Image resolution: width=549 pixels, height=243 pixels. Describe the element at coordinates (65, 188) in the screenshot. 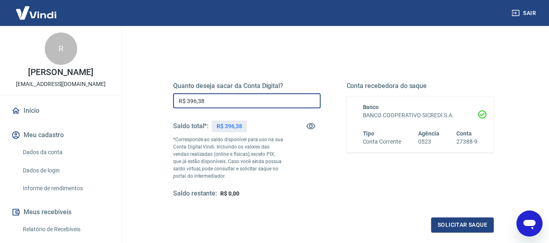

I see `a: Informe de rendimentos` at that location.